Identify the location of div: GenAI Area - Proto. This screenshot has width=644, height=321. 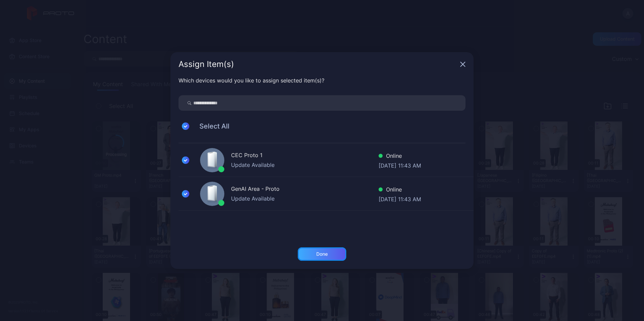
(305, 190).